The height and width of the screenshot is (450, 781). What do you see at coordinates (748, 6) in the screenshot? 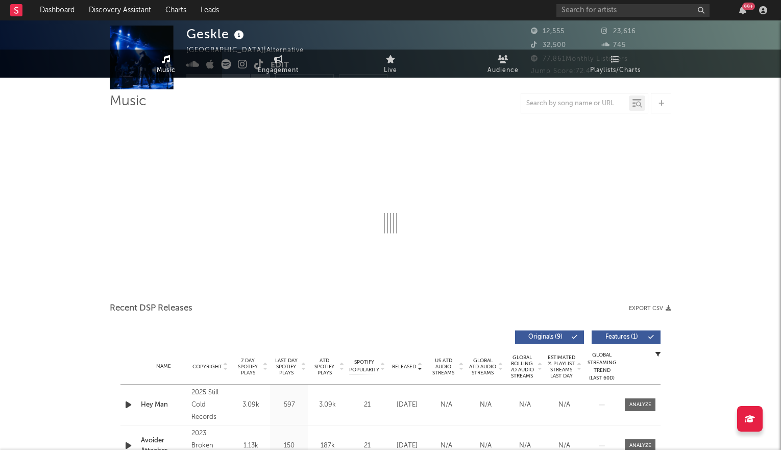
I see `div: 99 +` at bounding box center [748, 6].